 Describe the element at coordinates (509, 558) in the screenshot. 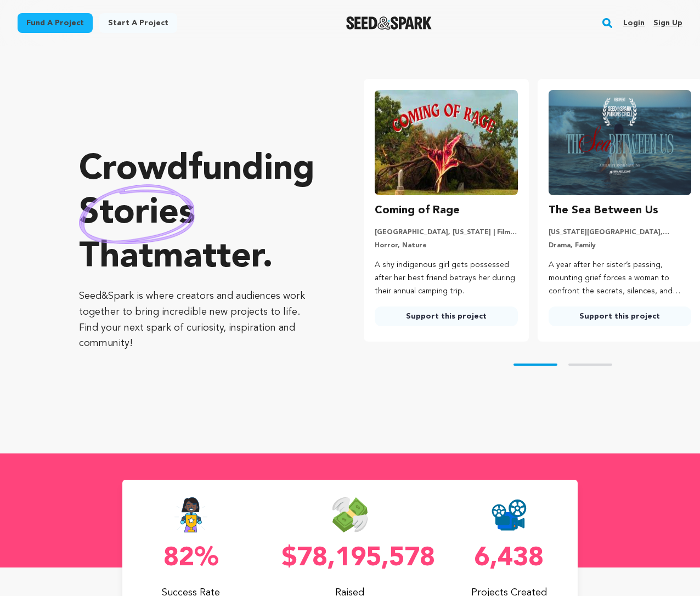

I see `p: 6,438` at that location.